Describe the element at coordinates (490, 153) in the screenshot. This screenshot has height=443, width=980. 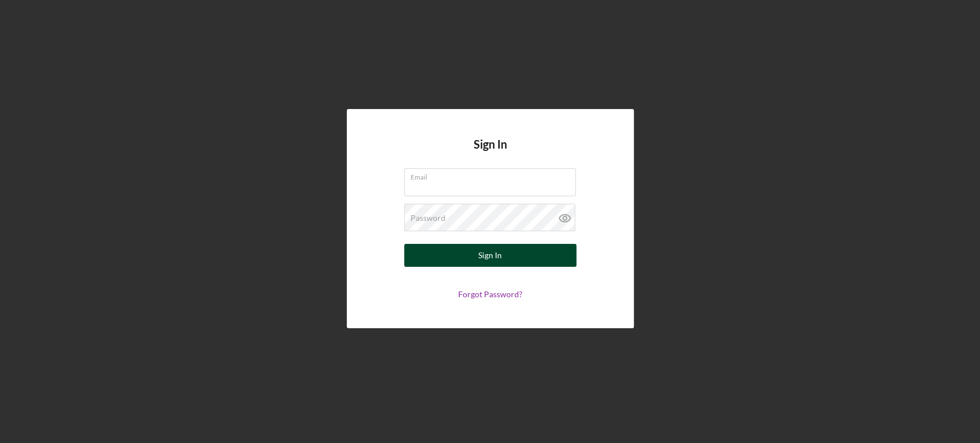
I see `h4: Sign In` at that location.